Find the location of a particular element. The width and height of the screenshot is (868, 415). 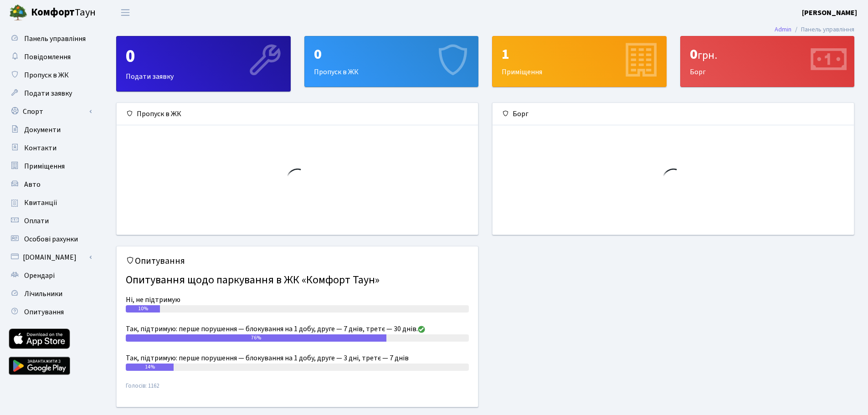

span: Документи is located at coordinates (43, 130).